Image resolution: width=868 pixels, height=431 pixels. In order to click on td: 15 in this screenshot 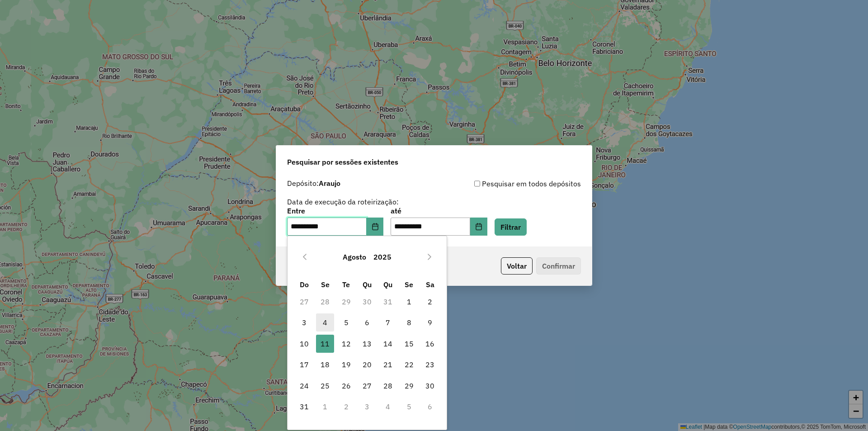, I will do `click(409, 344)`.